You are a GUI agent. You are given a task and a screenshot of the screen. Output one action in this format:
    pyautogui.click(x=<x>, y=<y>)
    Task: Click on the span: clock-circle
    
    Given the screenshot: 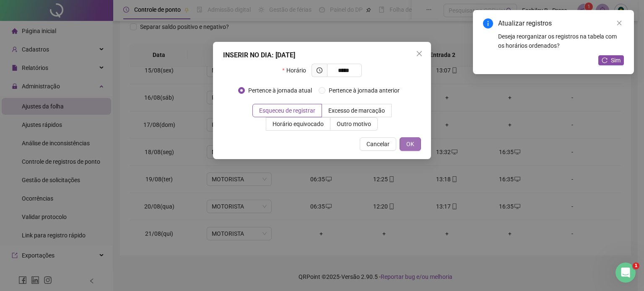 What is the action you would take?
    pyautogui.click(x=319, y=70)
    